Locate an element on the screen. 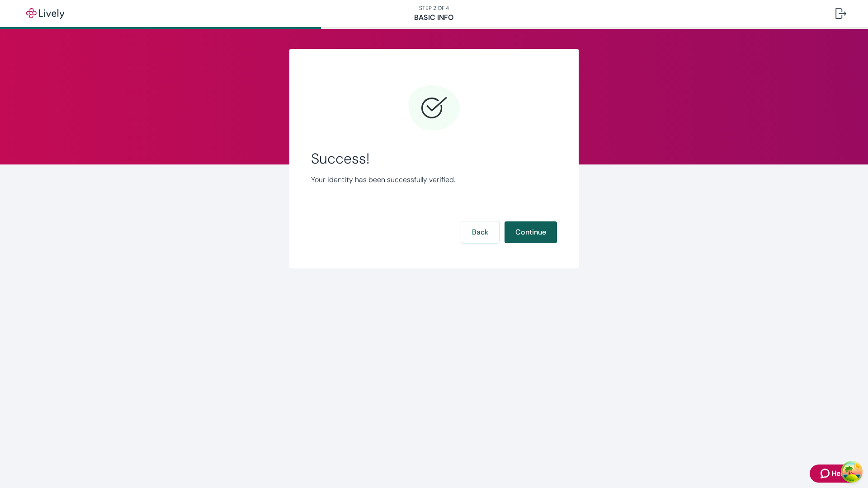 The width and height of the screenshot is (868, 488). button: Open Tanstack query devtools is located at coordinates (852, 471).